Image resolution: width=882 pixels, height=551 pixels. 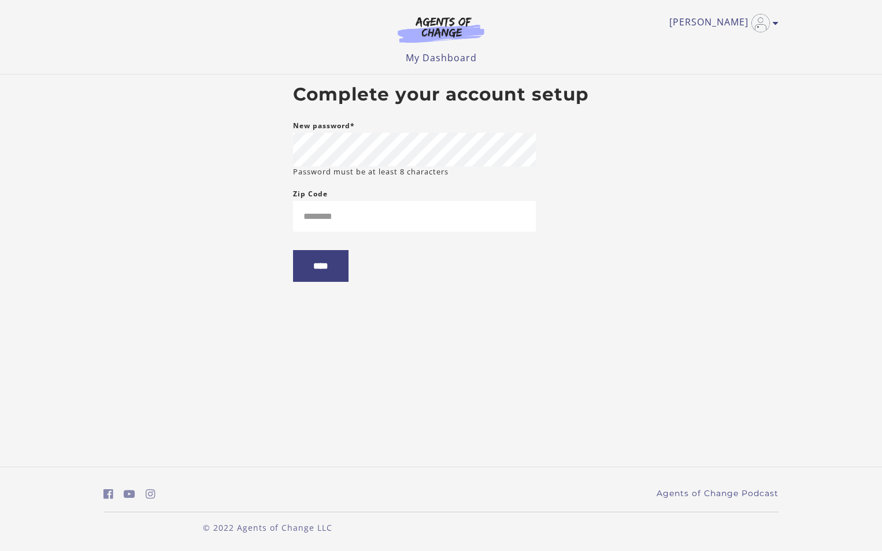 I want to click on small: Password must be at least 8 characters, so click(x=370, y=172).